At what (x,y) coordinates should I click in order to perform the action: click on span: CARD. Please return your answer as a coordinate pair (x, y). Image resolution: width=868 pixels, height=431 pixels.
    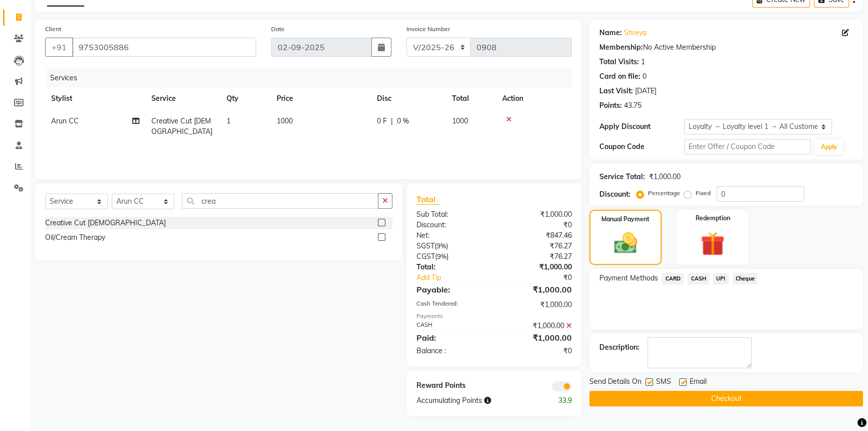
    Looking at the image, I should click on (673, 278).